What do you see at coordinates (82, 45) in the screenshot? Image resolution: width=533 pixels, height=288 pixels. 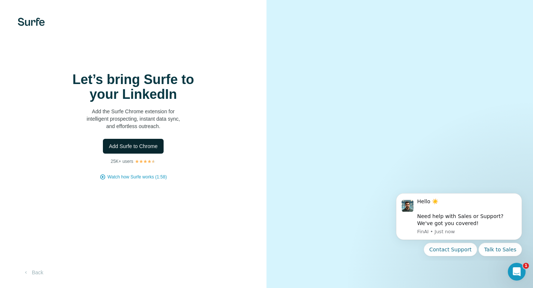 I see `p: Message from FinAI, sent Just now` at bounding box center [82, 45].